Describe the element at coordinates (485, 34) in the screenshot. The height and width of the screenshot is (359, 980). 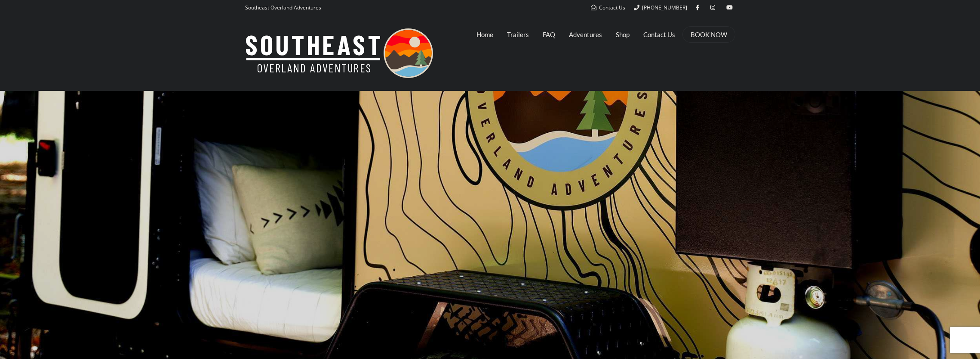
I see `a: Home` at that location.